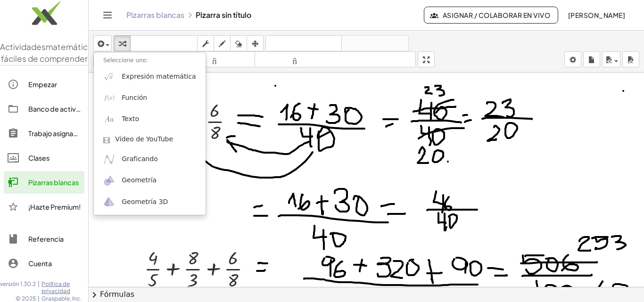 This screenshot has height=302, width=644. I want to click on img: f_x.png, so click(109, 98).